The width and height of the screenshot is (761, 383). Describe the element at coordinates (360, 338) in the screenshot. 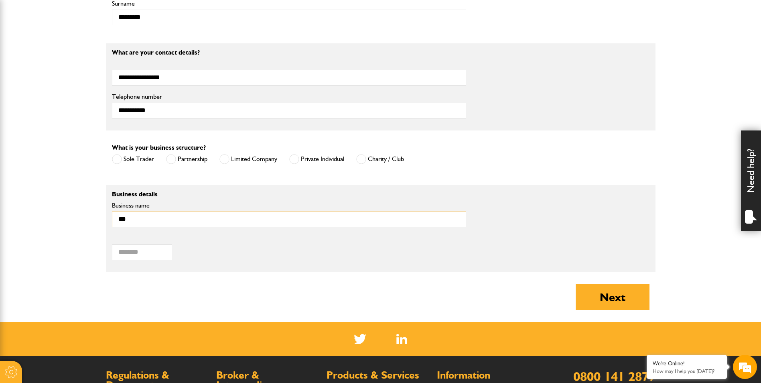

I see `a: Twitter` at that location.